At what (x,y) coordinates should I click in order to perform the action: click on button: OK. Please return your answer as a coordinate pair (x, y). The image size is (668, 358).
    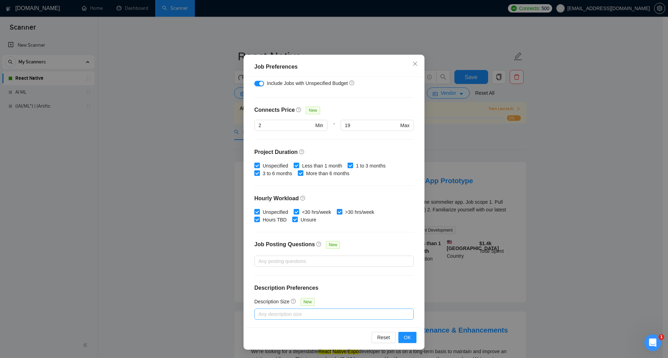
    Looking at the image, I should click on (408, 337).